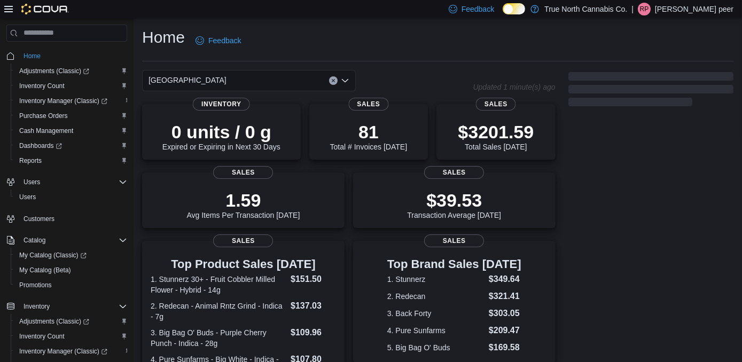 The height and width of the screenshot is (362, 742). Describe the element at coordinates (645, 9) in the screenshot. I see `span: rp` at that location.